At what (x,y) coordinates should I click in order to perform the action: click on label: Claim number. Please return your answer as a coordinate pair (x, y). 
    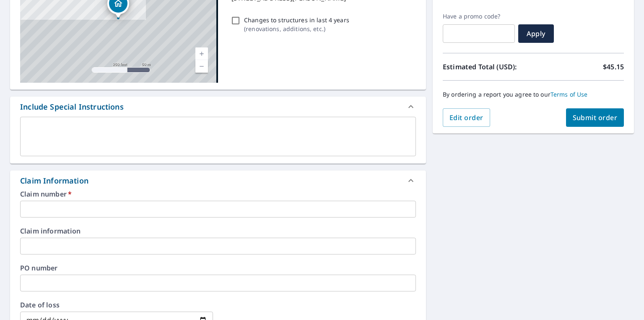
    Looking at the image, I should click on (218, 194).